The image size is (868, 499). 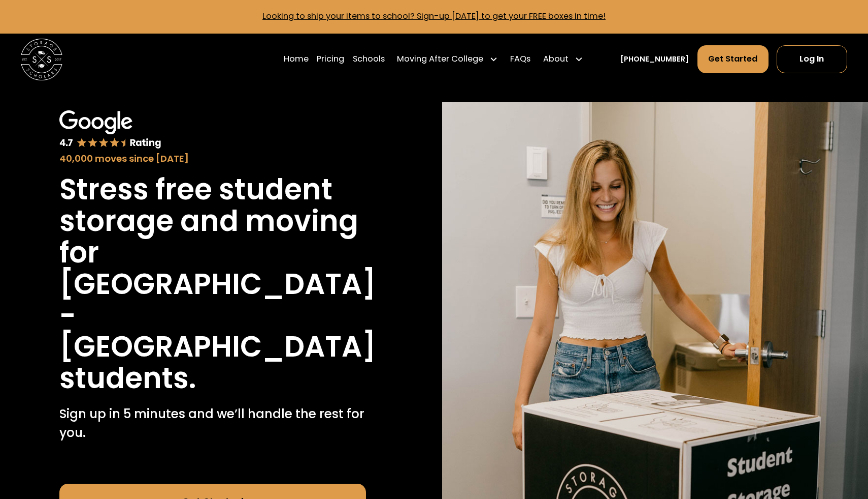 I want to click on a: Home, so click(x=296, y=59).